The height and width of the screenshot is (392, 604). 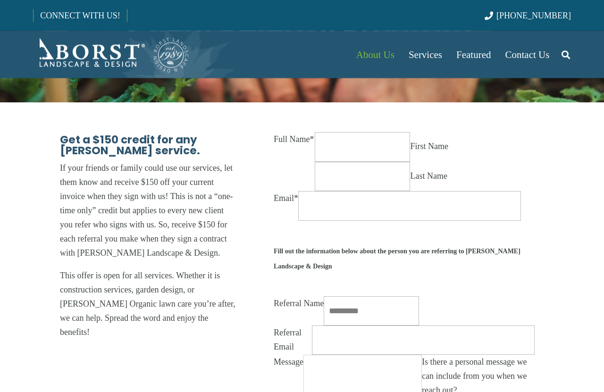 What do you see at coordinates (528, 55) in the screenshot?
I see `a: Contact Us` at bounding box center [528, 55].